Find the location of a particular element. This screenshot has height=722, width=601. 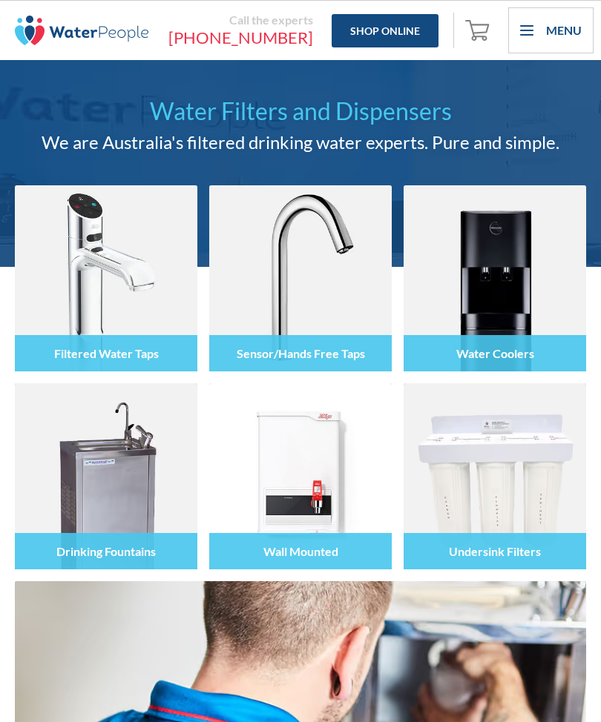

h4: Water Coolers is located at coordinates (495, 353).